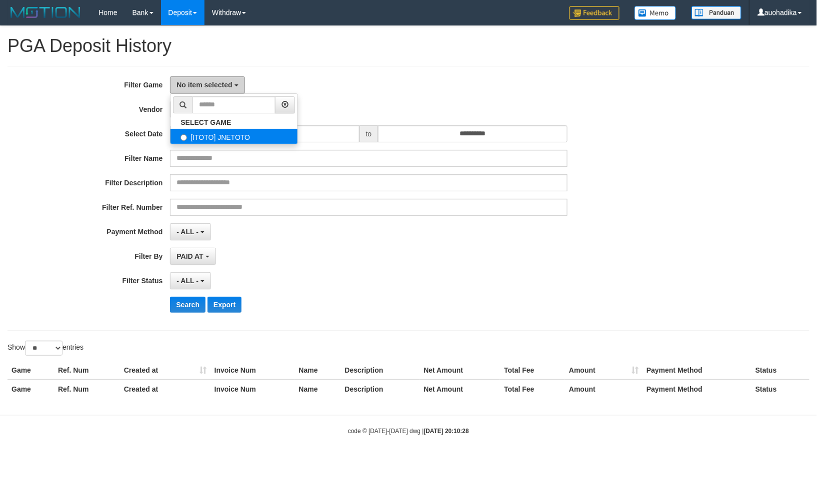 This screenshot has height=504, width=817. Describe the element at coordinates (205, 122) in the screenshot. I see `b: SELECT GAME` at that location.